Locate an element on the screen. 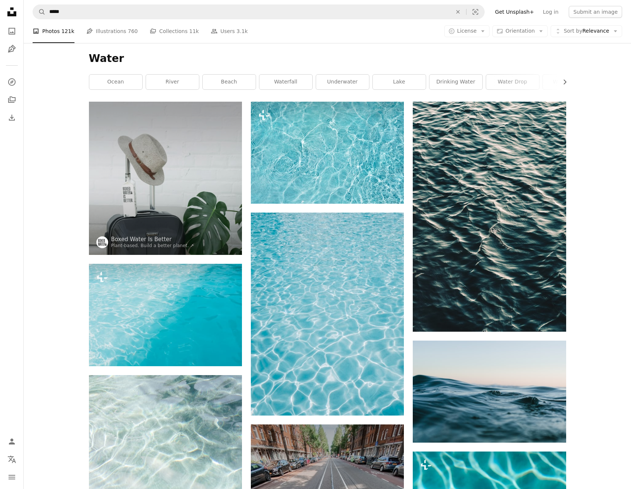  button: Menu is located at coordinates (12, 477).